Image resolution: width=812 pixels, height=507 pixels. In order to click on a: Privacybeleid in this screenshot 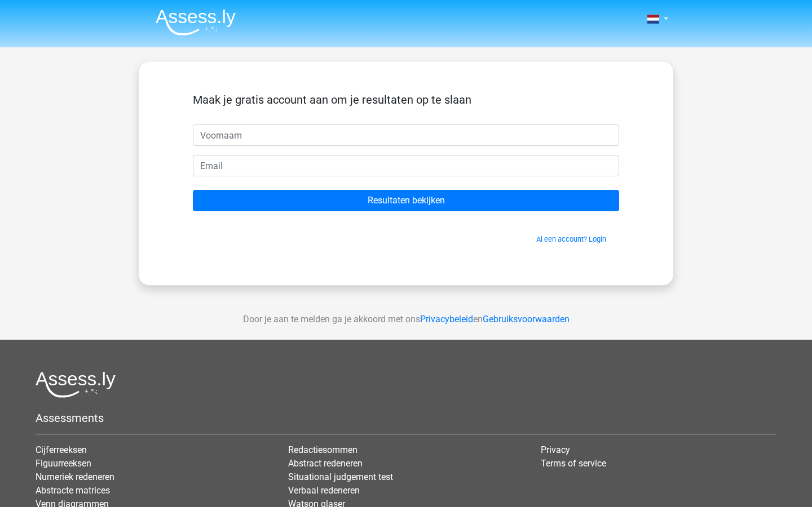, I will do `click(446, 319)`.